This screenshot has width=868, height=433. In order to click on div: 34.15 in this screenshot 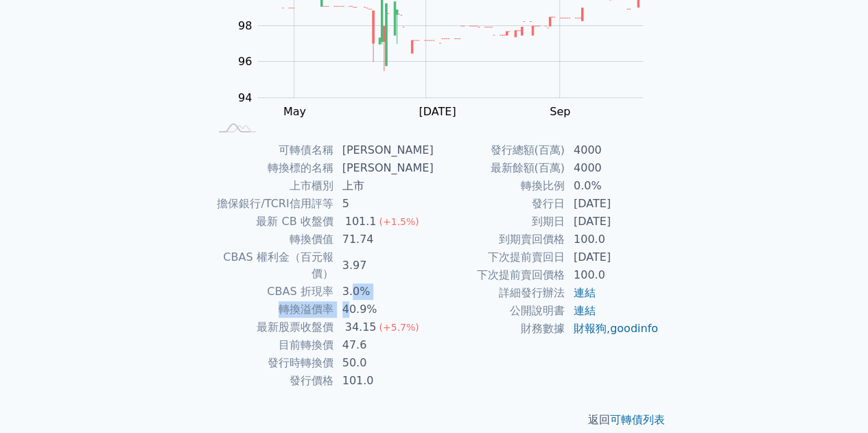, I will do `click(361, 327)`.